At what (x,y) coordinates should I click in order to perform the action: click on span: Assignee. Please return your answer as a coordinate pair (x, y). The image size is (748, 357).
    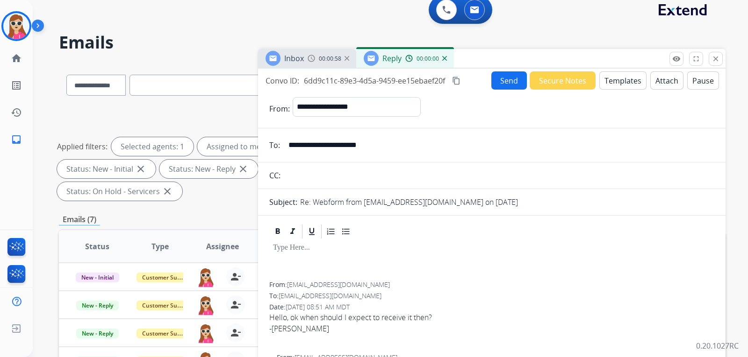
    Looking at the image, I should click on (222, 247).